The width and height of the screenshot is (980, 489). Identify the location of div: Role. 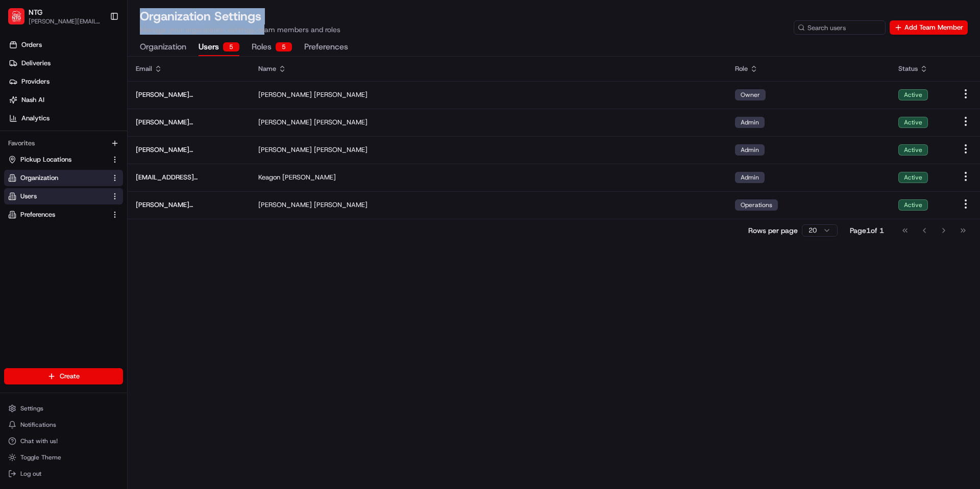
(808, 69).